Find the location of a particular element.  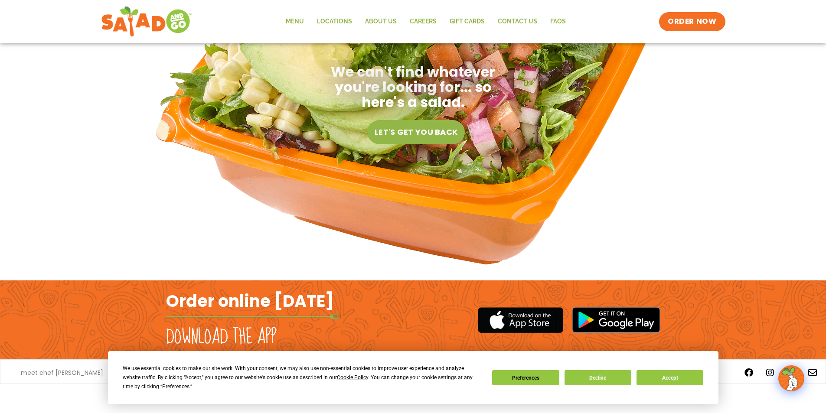

nav: Menu is located at coordinates (426, 22).